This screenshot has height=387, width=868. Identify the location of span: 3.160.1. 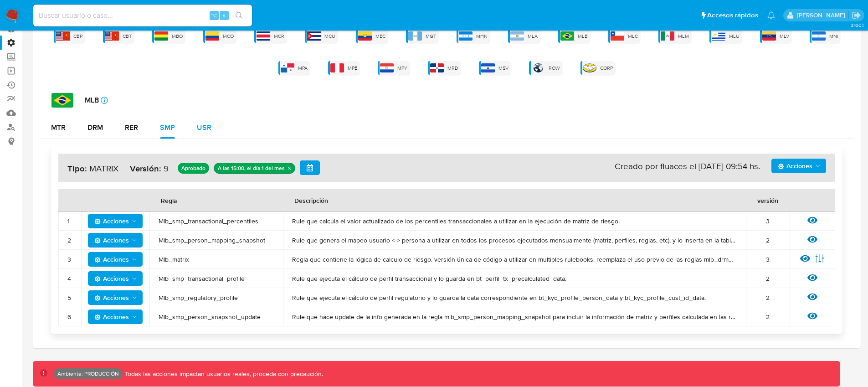
(858, 25).